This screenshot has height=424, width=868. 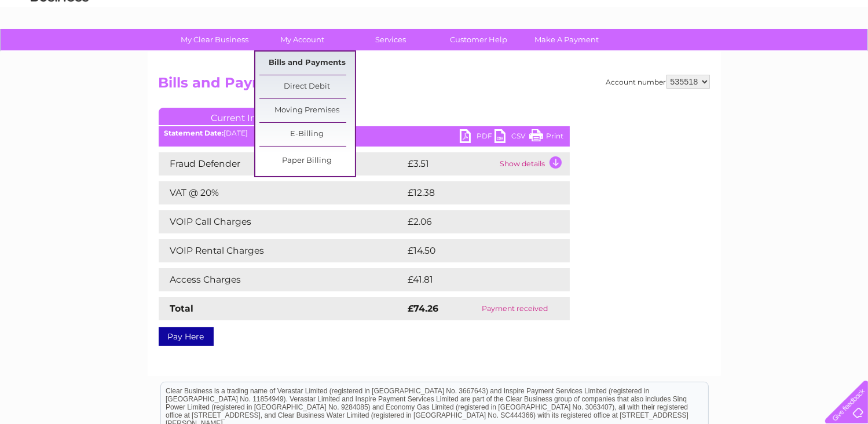 What do you see at coordinates (805, 54) in the screenshot?
I see `a: Contact` at bounding box center [805, 54].